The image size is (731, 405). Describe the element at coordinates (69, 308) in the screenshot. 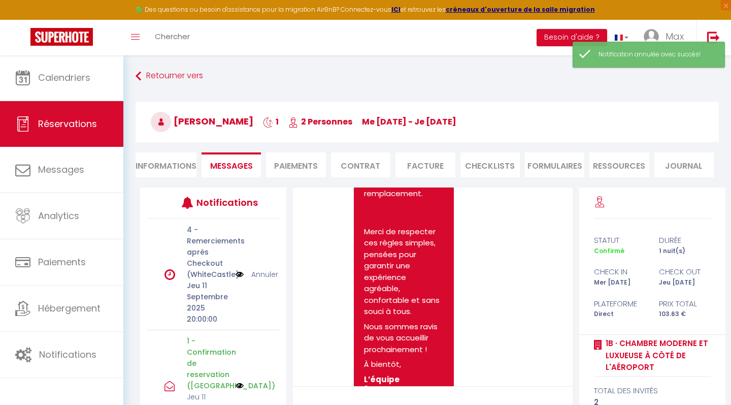

I see `span: Hébergement` at that location.